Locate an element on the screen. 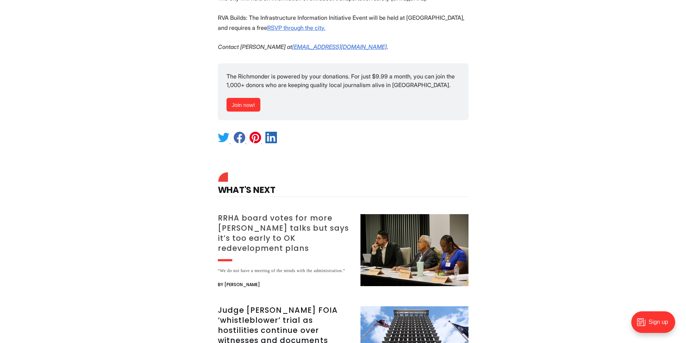 The width and height of the screenshot is (686, 343). a: Join now! is located at coordinates (243, 105).